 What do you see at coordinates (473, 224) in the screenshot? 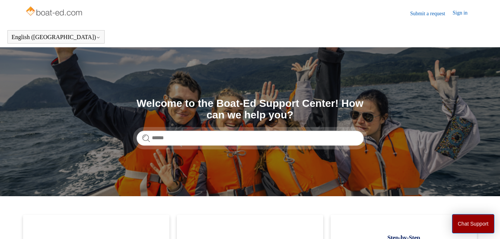
I see `div: Chat Support` at bounding box center [473, 224].